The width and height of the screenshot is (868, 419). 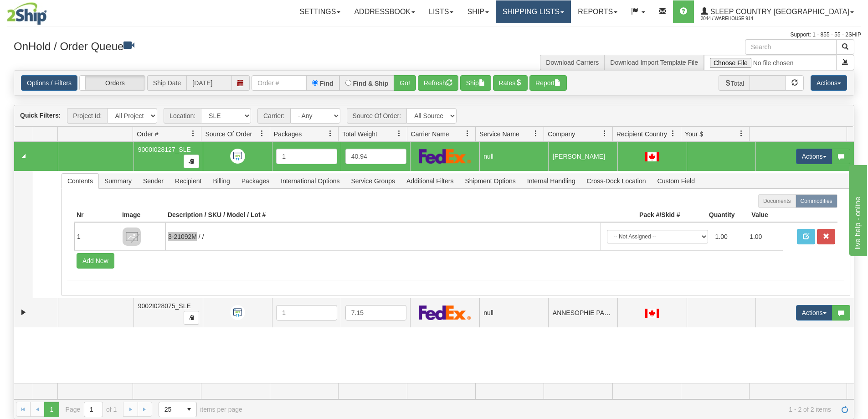 I want to click on a: Collapse, so click(x=23, y=156).